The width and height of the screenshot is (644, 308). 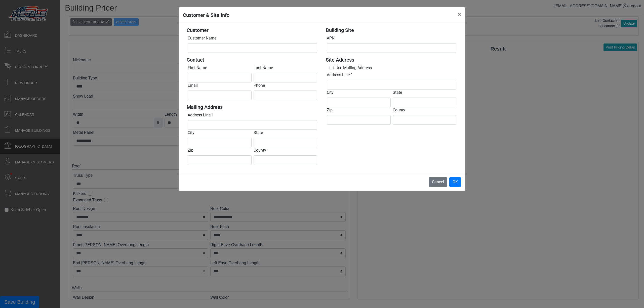 I want to click on h5: Mailing Address, so click(x=252, y=107).